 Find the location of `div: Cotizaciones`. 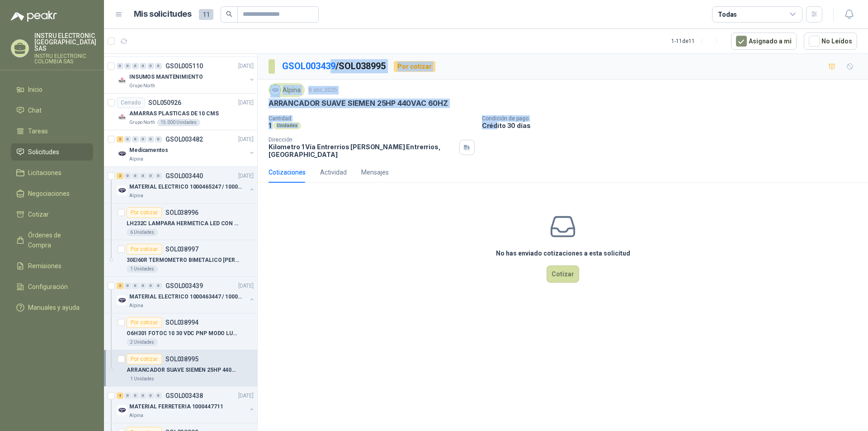

div: Cotizaciones is located at coordinates (287, 172).